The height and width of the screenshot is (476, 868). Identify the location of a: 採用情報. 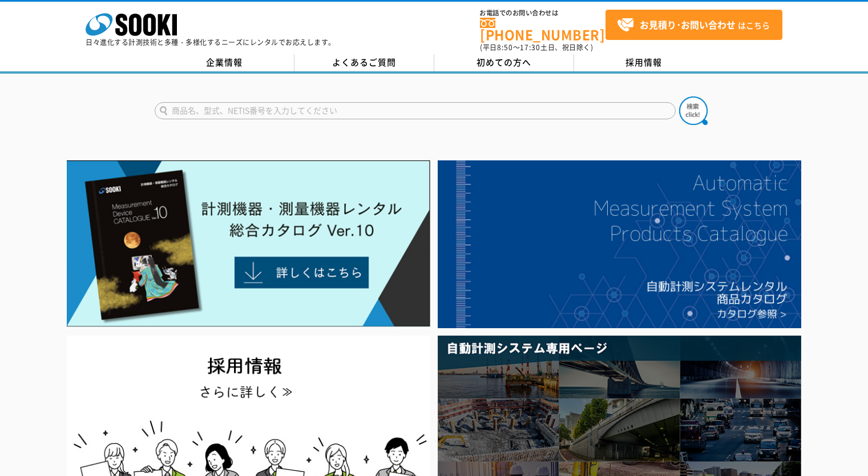
(643, 63).